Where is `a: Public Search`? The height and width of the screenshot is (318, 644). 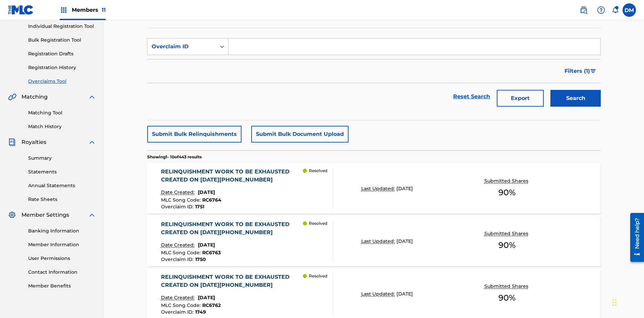 a: Public Search is located at coordinates (583, 10).